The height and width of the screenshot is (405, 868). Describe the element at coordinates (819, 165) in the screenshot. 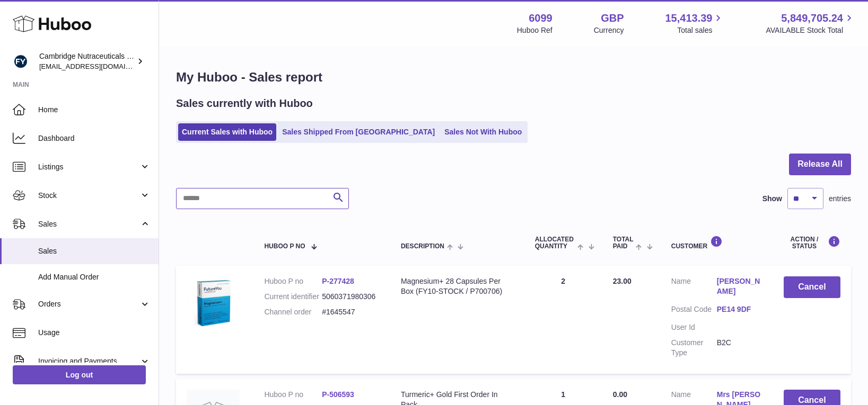

I see `button: Release All` at that location.